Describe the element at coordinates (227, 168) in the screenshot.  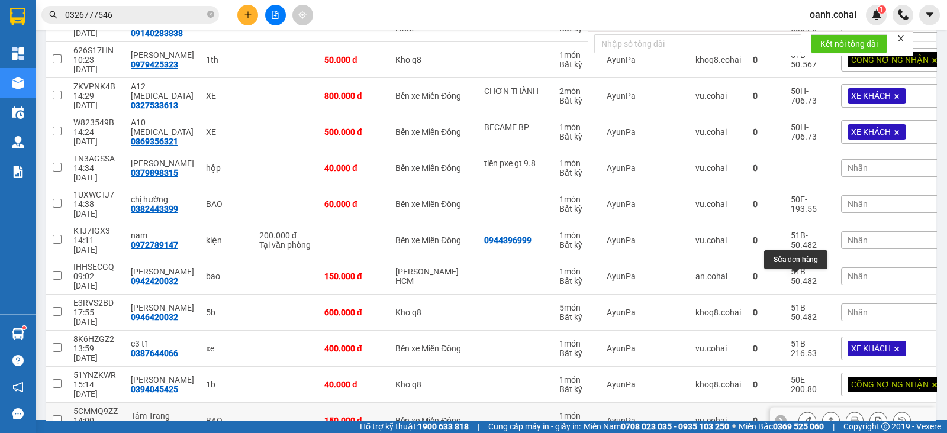
I see `div: hộp` at that location.